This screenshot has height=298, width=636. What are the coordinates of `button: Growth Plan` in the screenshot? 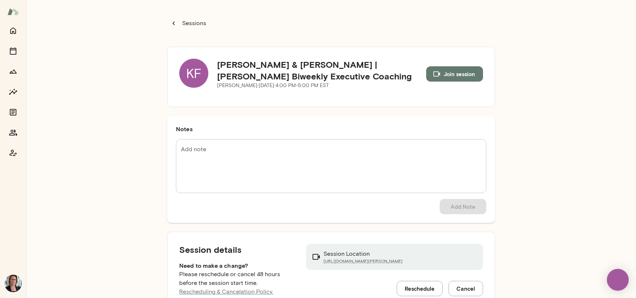 It's located at (13, 71).